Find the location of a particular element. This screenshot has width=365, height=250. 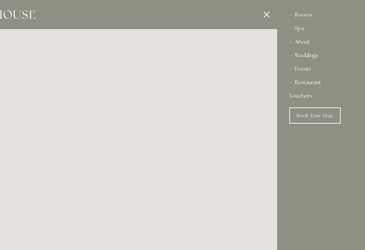

div: Weddings is located at coordinates (321, 55).